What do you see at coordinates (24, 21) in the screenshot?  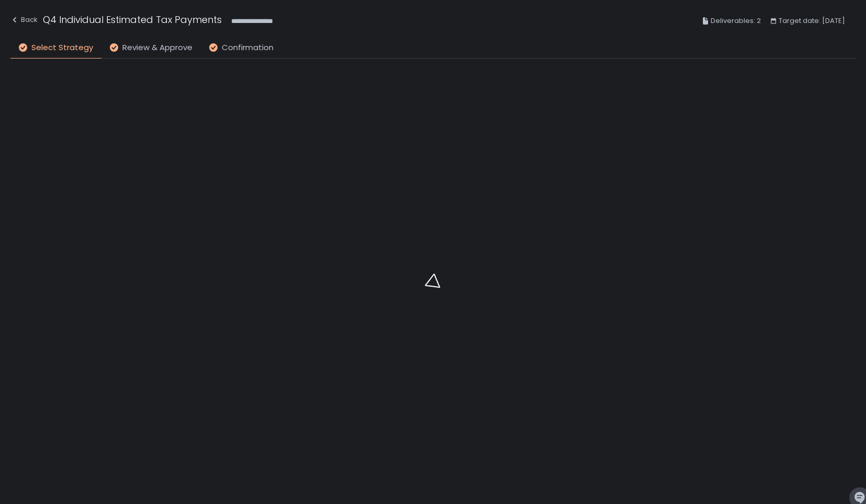 I see `button: Back` at bounding box center [24, 21].